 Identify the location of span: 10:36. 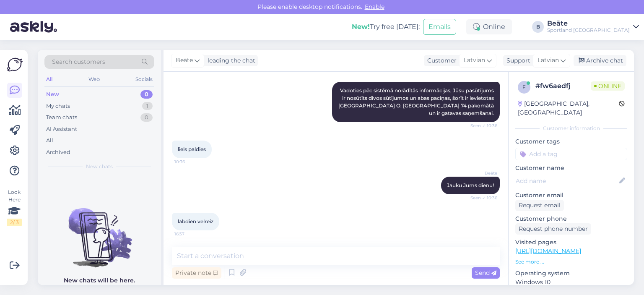
(190, 162).